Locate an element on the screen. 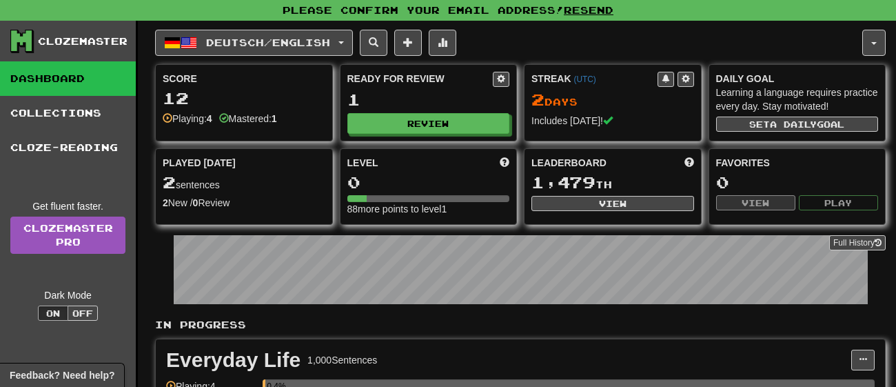 The image size is (896, 387). div: th is located at coordinates (613, 183).